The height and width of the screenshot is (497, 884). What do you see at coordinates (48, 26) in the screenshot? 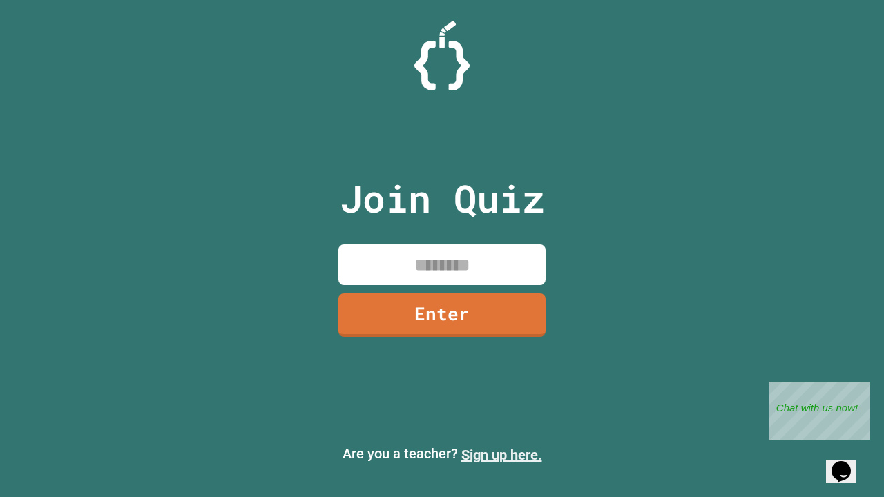
I see `p: Chat with us now!` at bounding box center [48, 26].